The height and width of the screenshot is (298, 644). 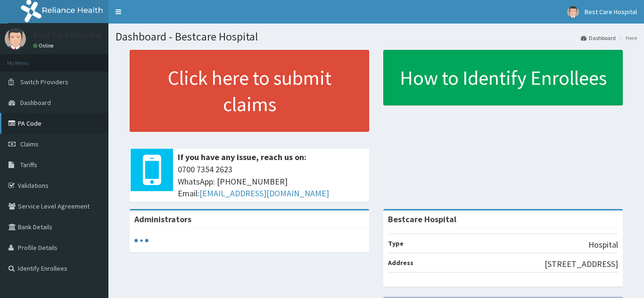 What do you see at coordinates (44, 82) in the screenshot?
I see `span: Switch Providers` at bounding box center [44, 82].